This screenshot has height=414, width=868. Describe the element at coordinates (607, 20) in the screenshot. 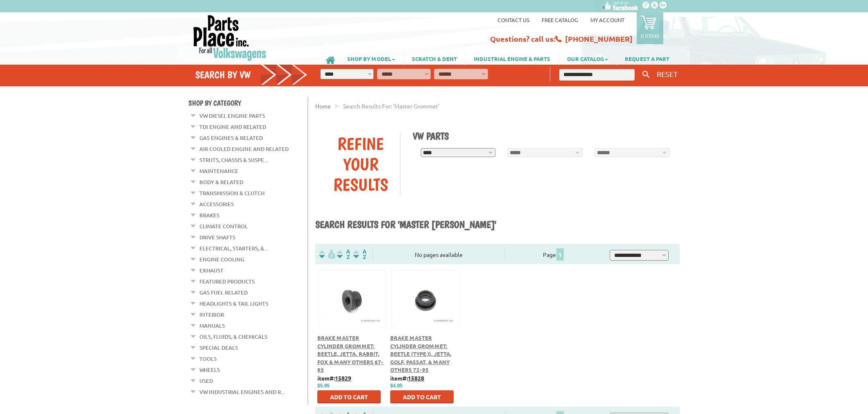

I see `a: My Account` at that location.